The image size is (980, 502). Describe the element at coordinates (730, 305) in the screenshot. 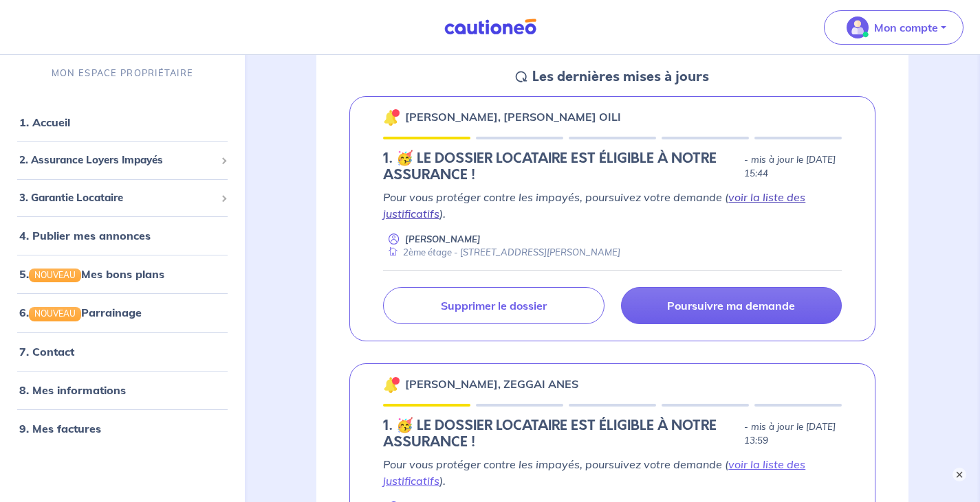

I see `p: Poursuivre ma demande` at that location.